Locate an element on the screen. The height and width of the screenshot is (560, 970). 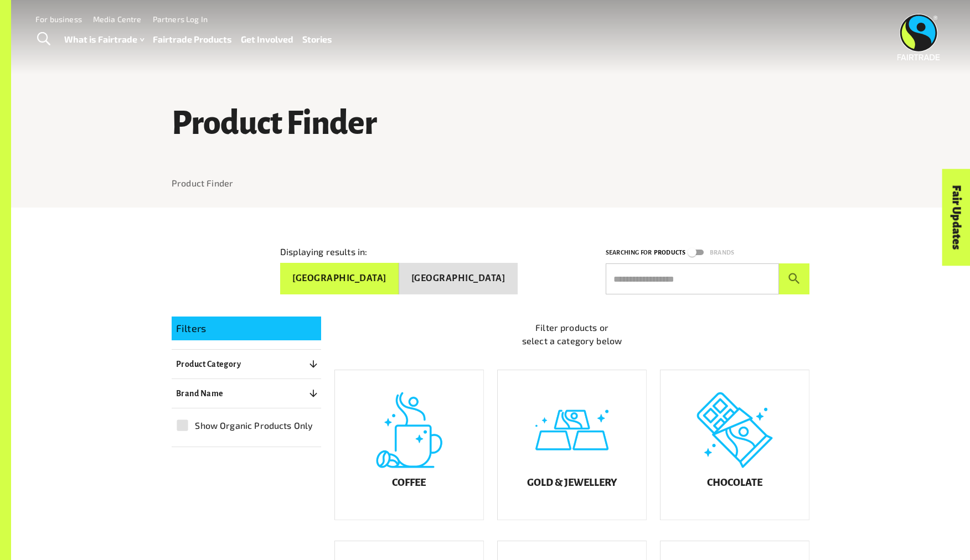
a: Partners Log In is located at coordinates (180, 19).